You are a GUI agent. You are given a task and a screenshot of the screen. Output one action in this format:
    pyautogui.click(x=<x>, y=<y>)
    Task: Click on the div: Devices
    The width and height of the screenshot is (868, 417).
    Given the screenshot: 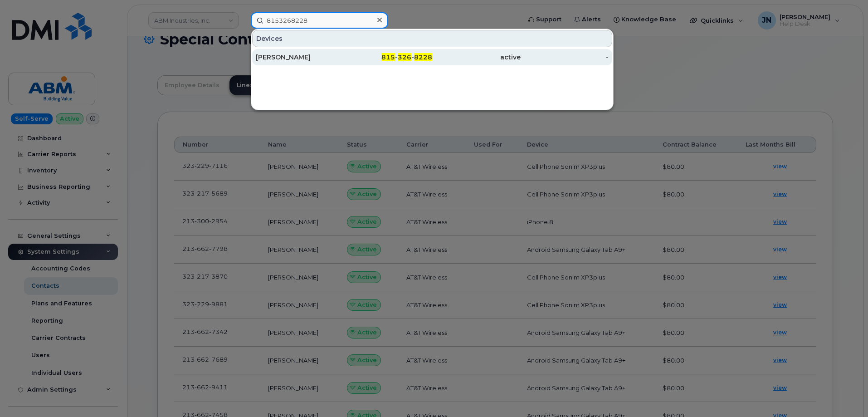 What is the action you would take?
    pyautogui.click(x=432, y=39)
    